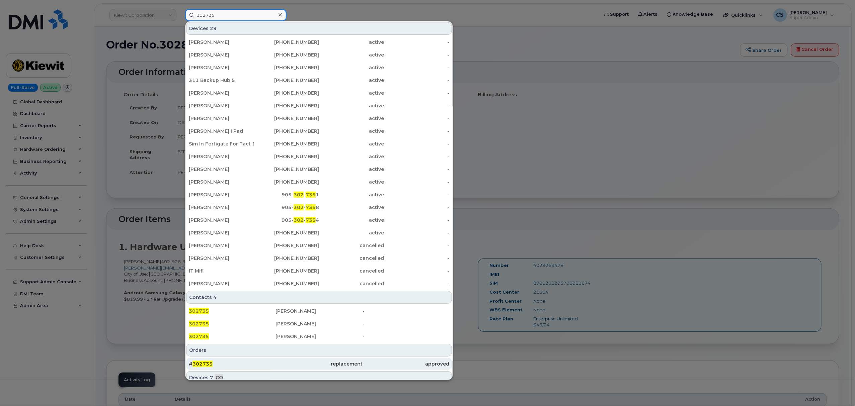 This screenshot has height=406, width=855. Describe the element at coordinates (286, 220) in the screenshot. I see `div: 905- - 4` at that location.